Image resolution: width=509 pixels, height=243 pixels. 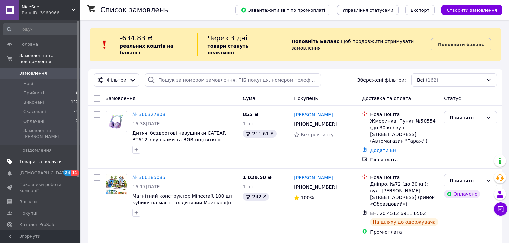 I want to click on b: Поповніть Баланс, so click(x=315, y=41).